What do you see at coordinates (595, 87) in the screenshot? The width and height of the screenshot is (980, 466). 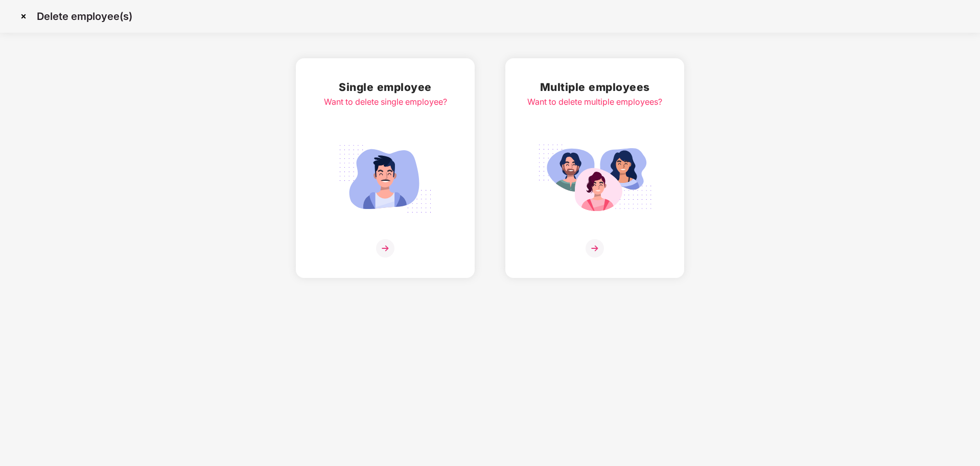 I see `h2: Multiple employees` at bounding box center [595, 87].